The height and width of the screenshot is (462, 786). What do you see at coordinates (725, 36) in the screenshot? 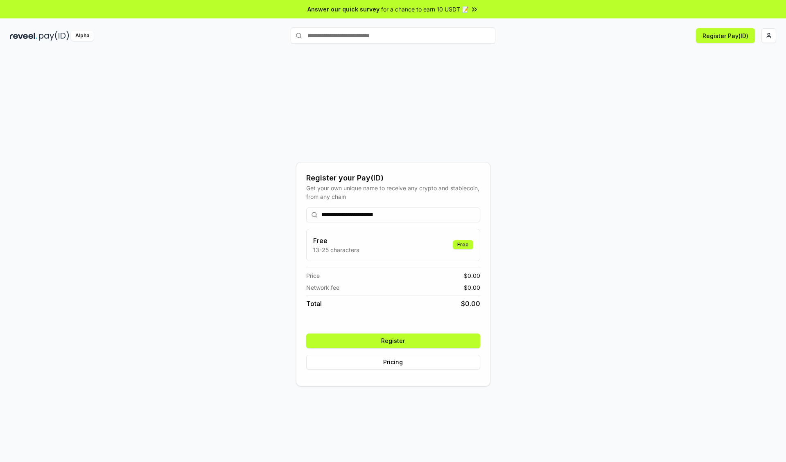
I see `button: Register Pay(ID)` at bounding box center [725, 36].